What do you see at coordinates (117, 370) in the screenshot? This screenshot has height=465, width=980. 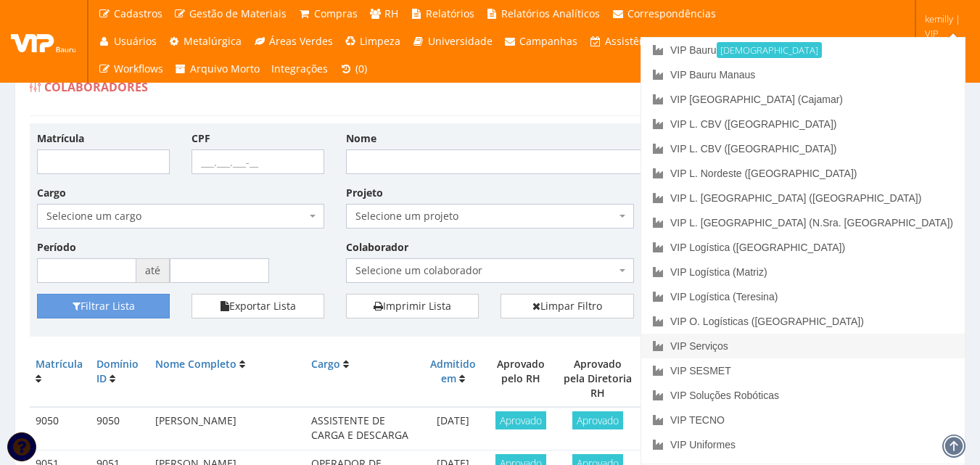 I see `a: Domínio ID` at bounding box center [117, 370].